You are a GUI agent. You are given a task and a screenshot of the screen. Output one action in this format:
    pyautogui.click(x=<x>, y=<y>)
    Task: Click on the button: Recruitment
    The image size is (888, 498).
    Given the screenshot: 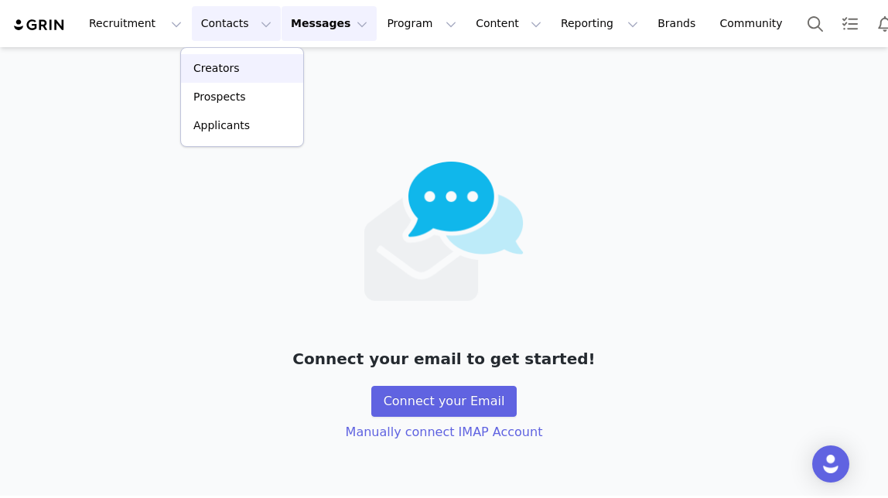 What is the action you would take?
    pyautogui.click(x=135, y=23)
    